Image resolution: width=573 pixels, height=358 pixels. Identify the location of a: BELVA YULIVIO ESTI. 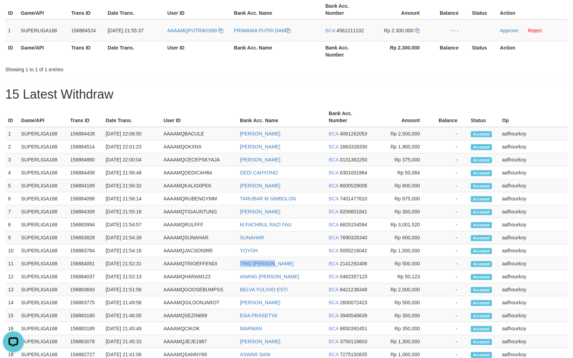
(264, 289).